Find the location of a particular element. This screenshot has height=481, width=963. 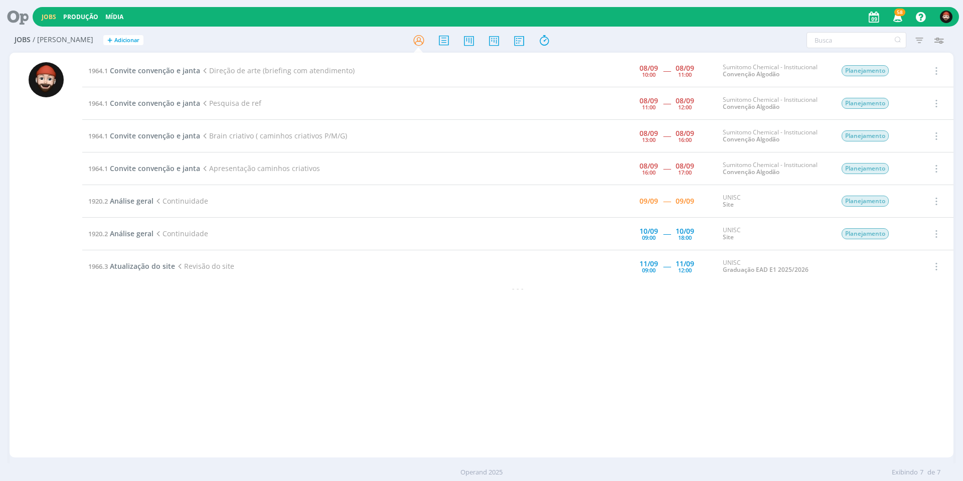

span: Brain criativo ( caminhos criativos P/M/G) is located at coordinates (273, 135).